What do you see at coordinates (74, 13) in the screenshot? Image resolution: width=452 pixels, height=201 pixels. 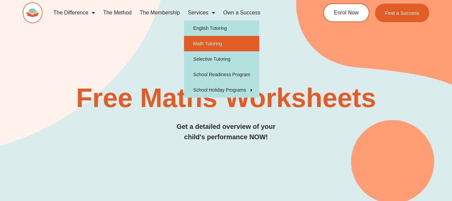 I see `a: The Difference` at bounding box center [74, 13].